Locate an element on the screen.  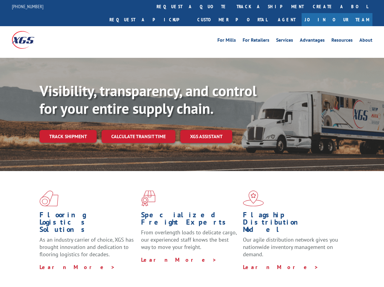
b: Visibility, transparency, and control for your entire supply chain. is located at coordinates (148, 99).